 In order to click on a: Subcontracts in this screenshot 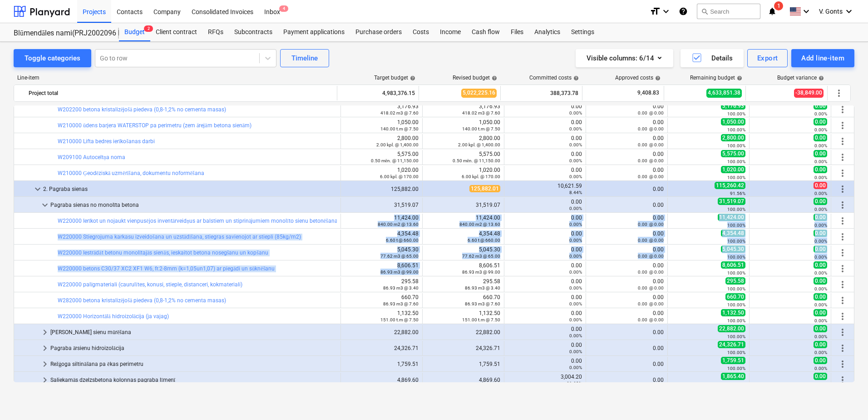, I will do `click(253, 32)`.